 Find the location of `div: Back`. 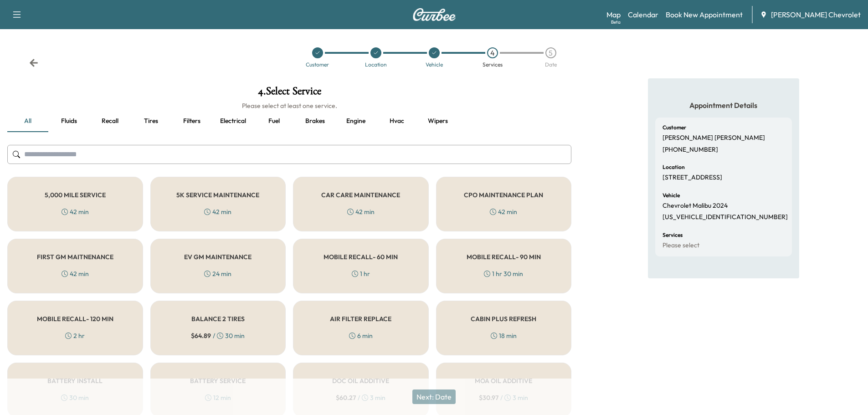

div: Back is located at coordinates (34, 63).